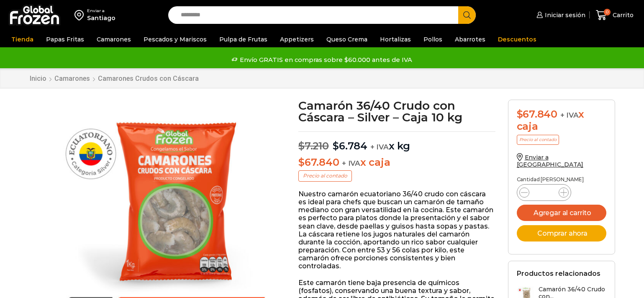  I want to click on button: Comprar ahora, so click(562, 233).